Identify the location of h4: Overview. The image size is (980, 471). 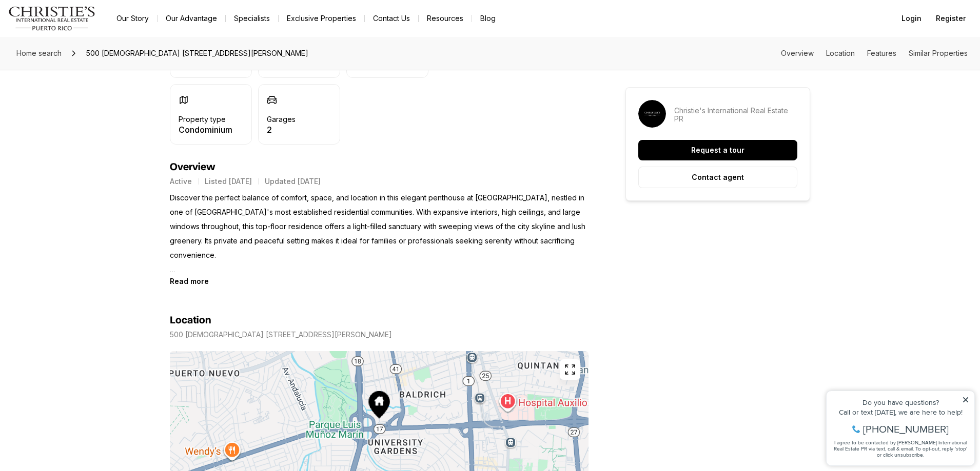
(379, 167).